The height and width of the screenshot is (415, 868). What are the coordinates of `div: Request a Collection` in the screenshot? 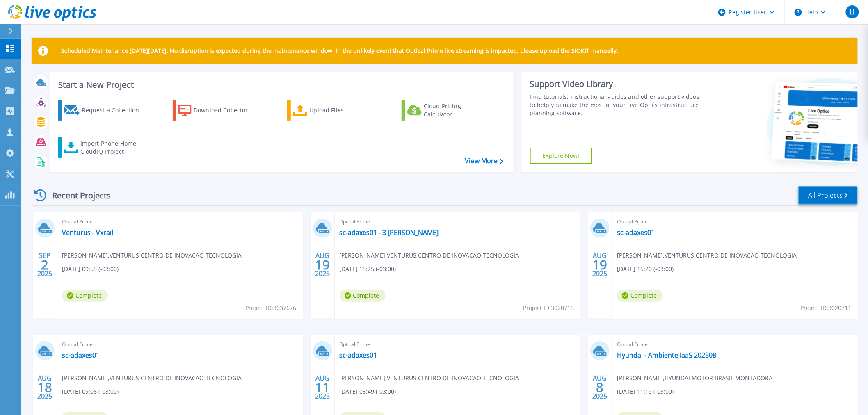 It's located at (114, 110).